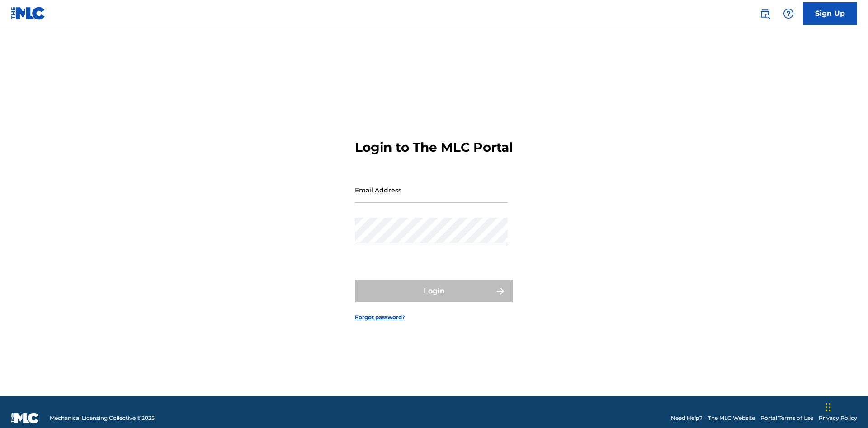 The height and width of the screenshot is (428, 868). I want to click on span: Mechanical Licensing Collective © 2025, so click(103, 418).